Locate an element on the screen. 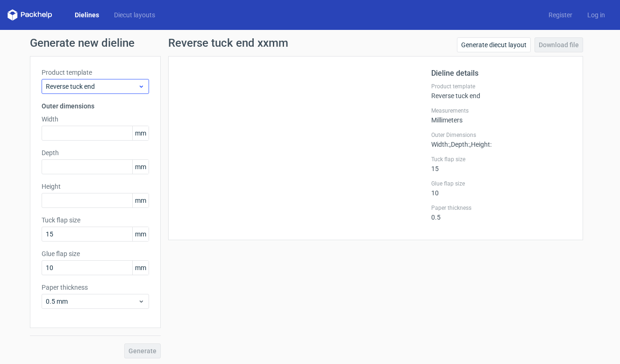  label: Outer Dimensions is located at coordinates (502, 135).